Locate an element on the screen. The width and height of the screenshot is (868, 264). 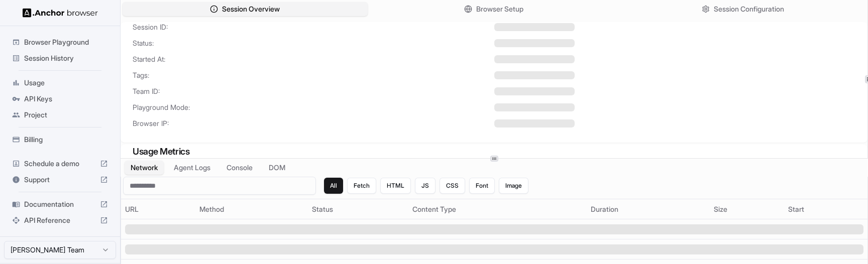
div: Support is located at coordinates (59, 180).